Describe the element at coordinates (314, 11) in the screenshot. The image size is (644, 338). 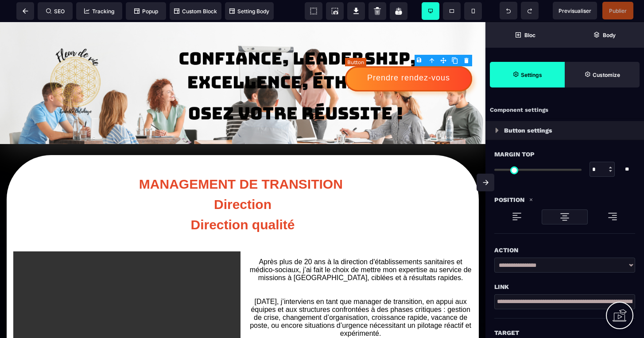
I see `span: View components` at that location.